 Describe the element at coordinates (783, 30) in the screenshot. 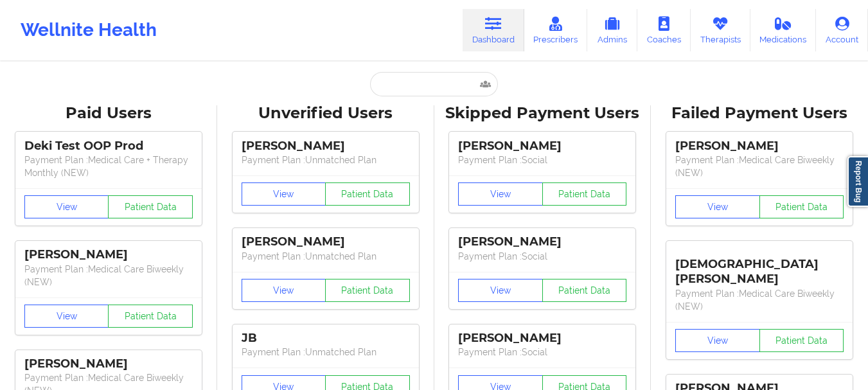

I see `a: Medications` at that location.